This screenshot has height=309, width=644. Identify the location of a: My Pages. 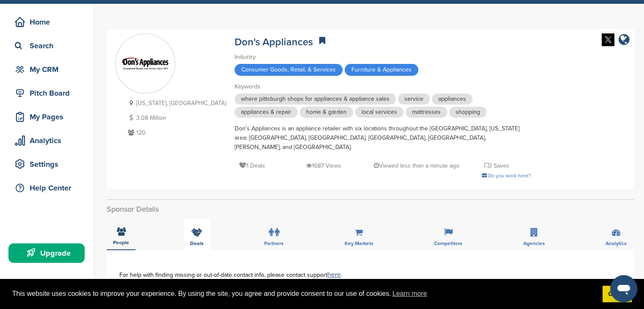
(46, 117).